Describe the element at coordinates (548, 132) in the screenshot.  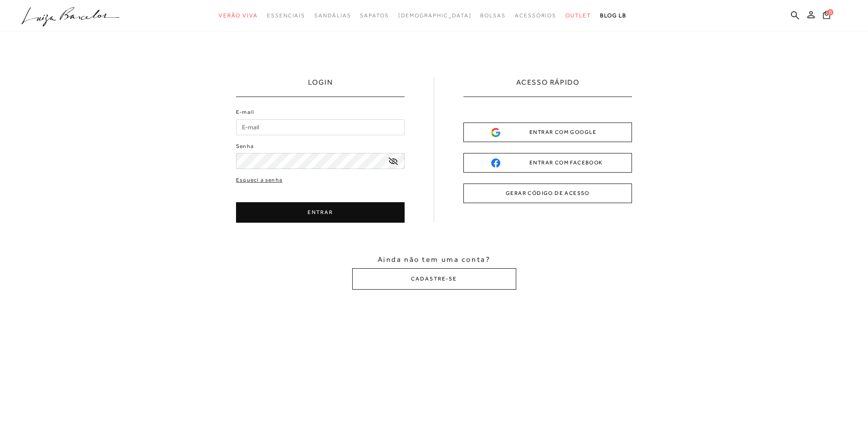
I see `div: ENTRAR COM GOOGLE` at that location.